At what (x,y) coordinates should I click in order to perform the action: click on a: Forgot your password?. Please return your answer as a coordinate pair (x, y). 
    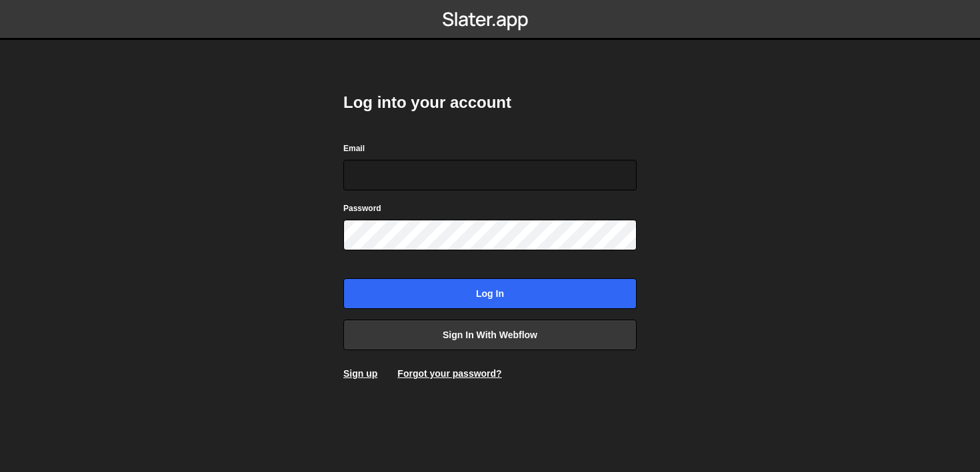
    Looking at the image, I should click on (449, 374).